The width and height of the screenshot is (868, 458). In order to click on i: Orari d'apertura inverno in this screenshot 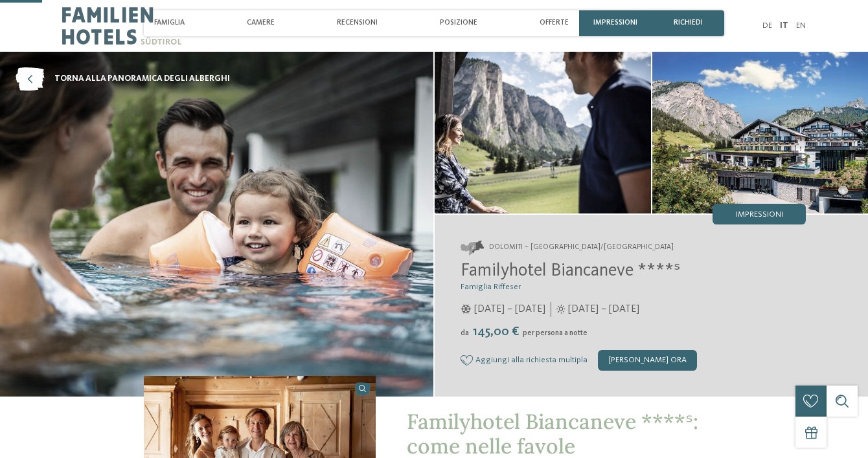, I will do `click(465, 309)`.